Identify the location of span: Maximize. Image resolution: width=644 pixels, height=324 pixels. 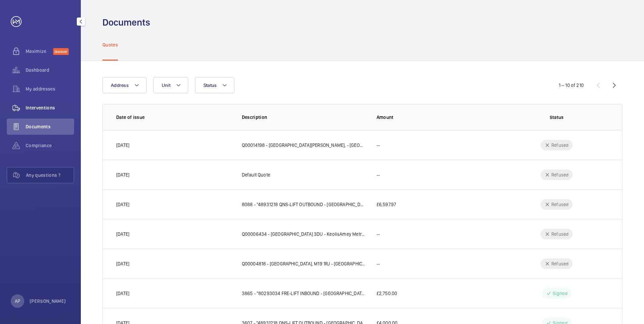
(39, 51).